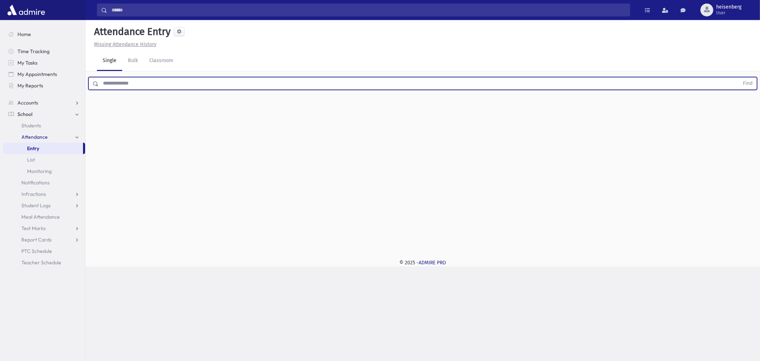 Image resolution: width=760 pixels, height=361 pixels. I want to click on span: Monitoring, so click(39, 171).